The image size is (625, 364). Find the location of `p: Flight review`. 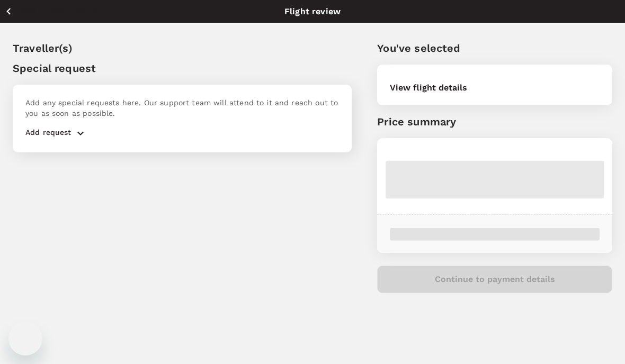

p: Flight review is located at coordinates (313, 12).